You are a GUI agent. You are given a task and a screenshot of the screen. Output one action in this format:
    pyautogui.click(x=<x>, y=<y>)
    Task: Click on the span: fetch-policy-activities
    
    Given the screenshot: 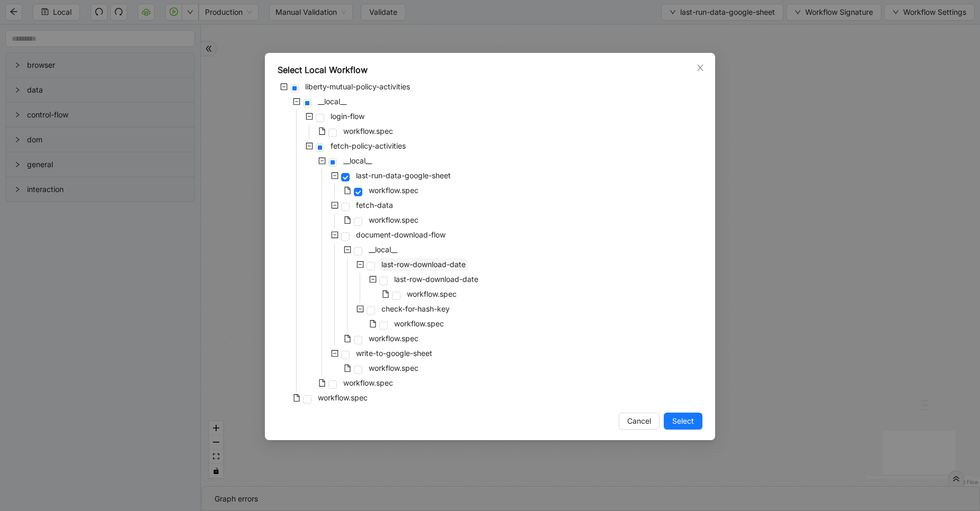 What is the action you would take?
    pyautogui.click(x=368, y=146)
    